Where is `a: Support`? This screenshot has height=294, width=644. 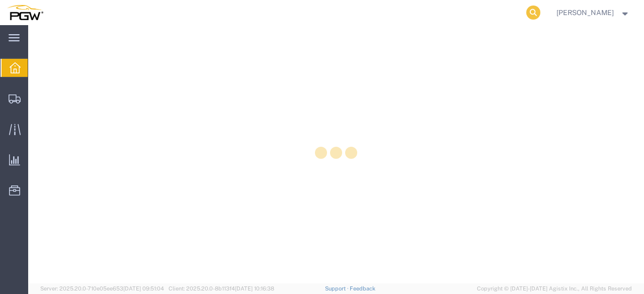 a: Support is located at coordinates (338, 289).